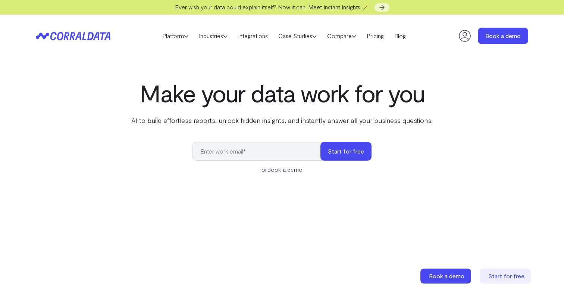 The image size is (564, 291). What do you see at coordinates (272, 7) in the screenshot?
I see `span: Ever wish your data could explain itself? Now it can. Meet Instant Insights 🪄` at bounding box center [272, 7].